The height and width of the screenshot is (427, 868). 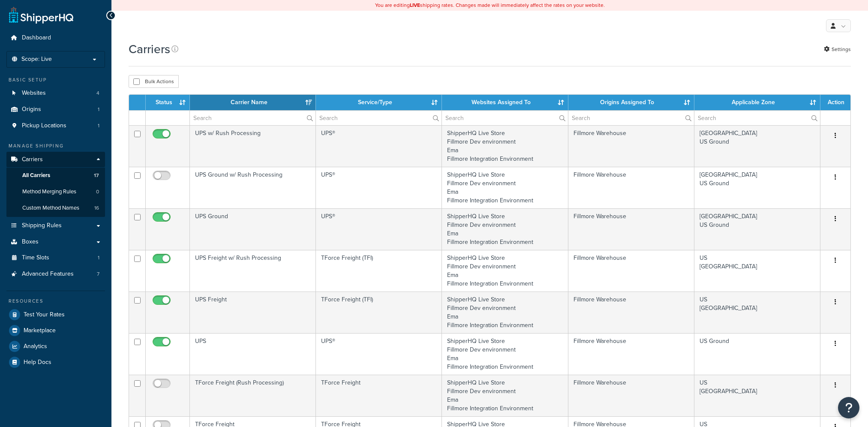 I want to click on td: UPS Freight w/ Rush Processing, so click(x=253, y=270).